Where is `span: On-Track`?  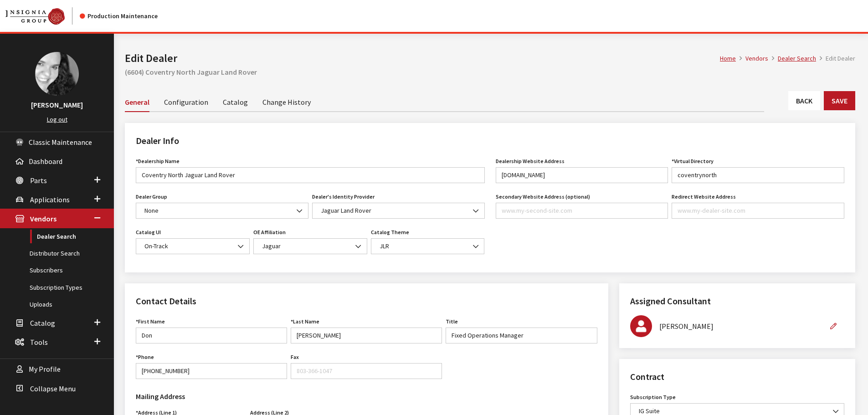
span: On-Track is located at coordinates (193, 246).